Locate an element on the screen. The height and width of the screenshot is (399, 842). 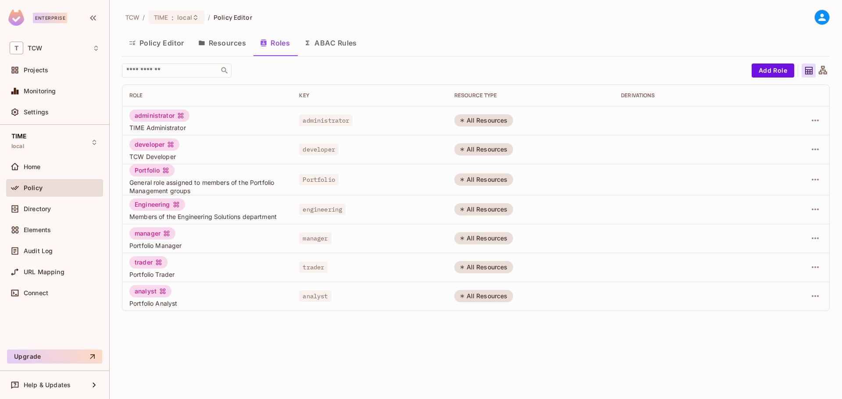
span: Policy Editor is located at coordinates (233, 17).